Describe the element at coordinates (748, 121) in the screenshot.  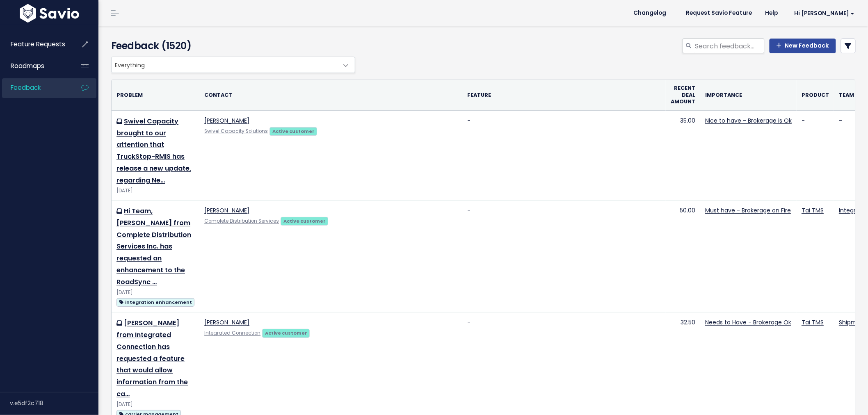
I see `a: Nice to have - Brokerage is Ok` at that location.